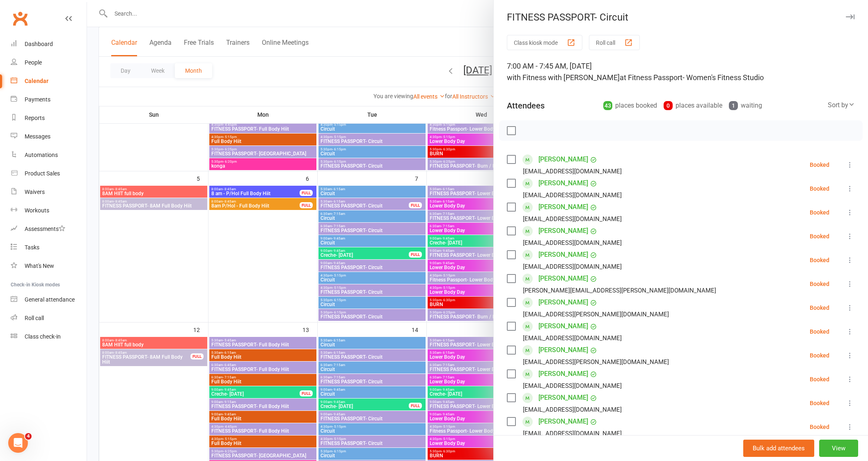 The width and height of the screenshot is (868, 461). What do you see at coordinates (692, 77) in the screenshot?
I see `span: at Fitness Passport- Women's Fitness Studio` at bounding box center [692, 77].